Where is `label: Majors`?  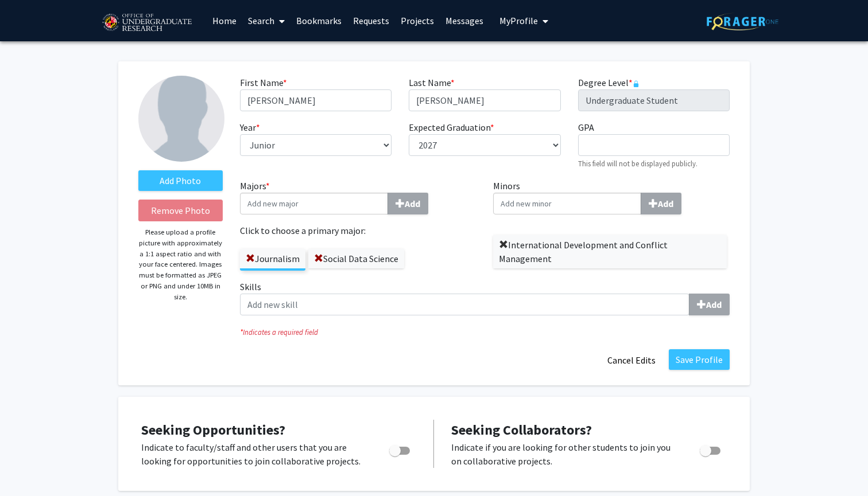
label: Majors is located at coordinates (358, 196).